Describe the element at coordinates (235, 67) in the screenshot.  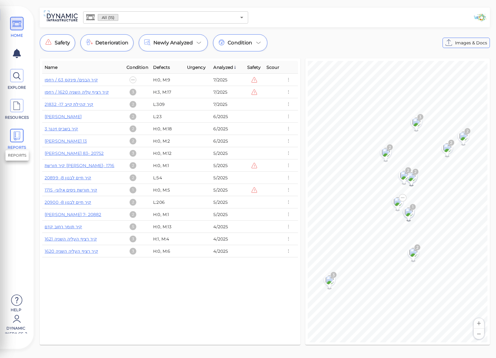
I see `img: sort_z_to_a` at that location.